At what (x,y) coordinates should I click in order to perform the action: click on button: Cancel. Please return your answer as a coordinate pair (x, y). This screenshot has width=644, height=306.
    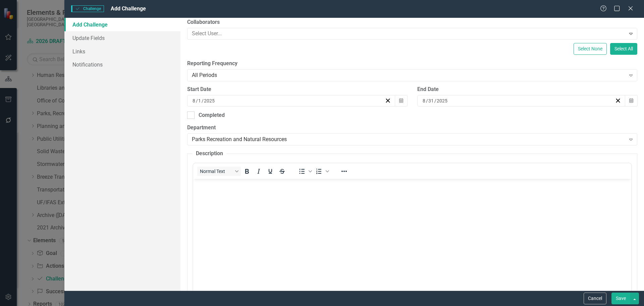
    Looking at the image, I should click on (595, 299).